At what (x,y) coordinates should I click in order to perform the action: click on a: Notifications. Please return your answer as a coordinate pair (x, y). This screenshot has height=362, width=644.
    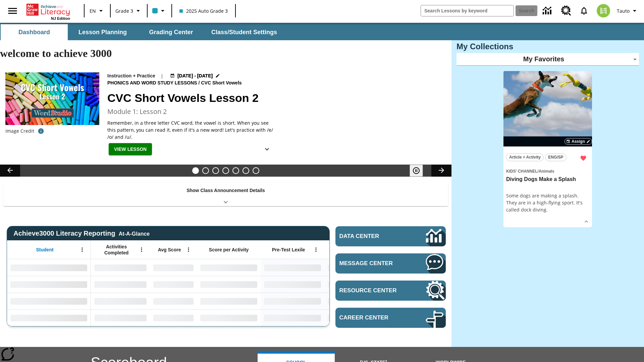
    Looking at the image, I should click on (584, 11).